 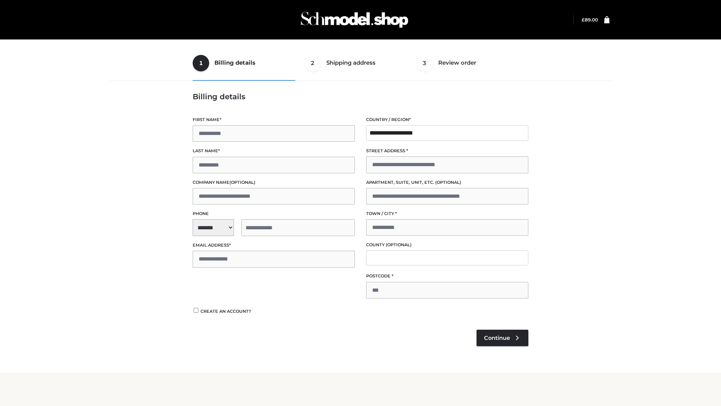 What do you see at coordinates (447, 151) in the screenshot?
I see `label: Street address` at bounding box center [447, 151].